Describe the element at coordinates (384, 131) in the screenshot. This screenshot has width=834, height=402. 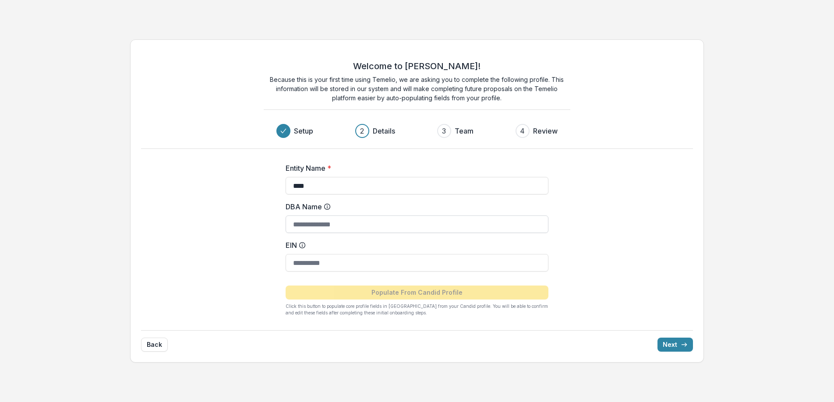
I see `h3: Details` at that location.